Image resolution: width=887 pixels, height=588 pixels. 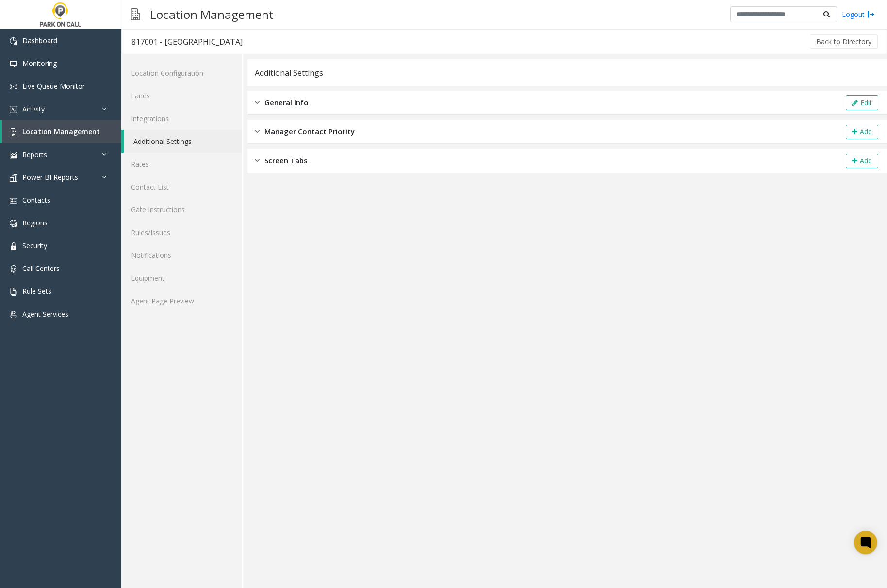 I want to click on span: Activity, so click(x=33, y=108).